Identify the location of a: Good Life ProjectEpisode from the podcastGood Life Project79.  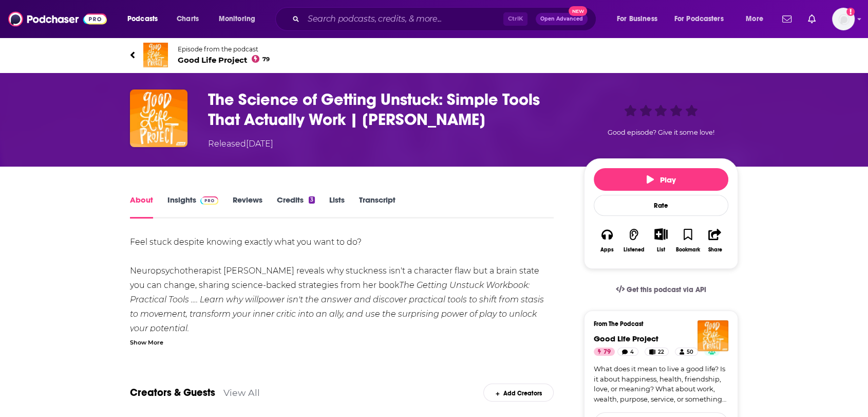
(282, 55).